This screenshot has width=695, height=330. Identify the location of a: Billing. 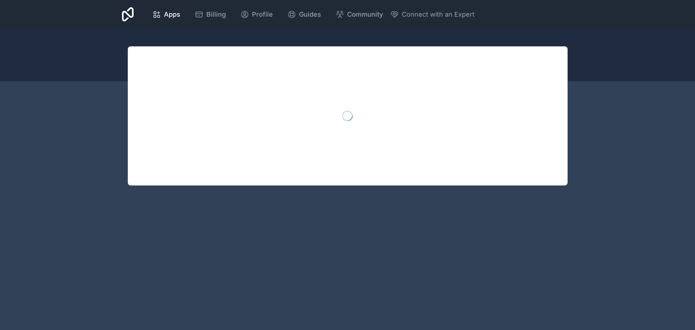
(210, 14).